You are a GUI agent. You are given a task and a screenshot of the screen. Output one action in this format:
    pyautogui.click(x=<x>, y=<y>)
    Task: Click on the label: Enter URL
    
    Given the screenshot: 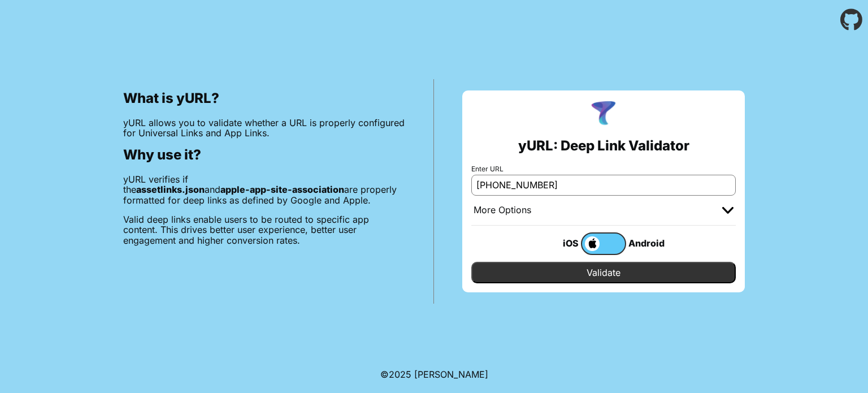 What is the action you would take?
    pyautogui.click(x=604, y=169)
    